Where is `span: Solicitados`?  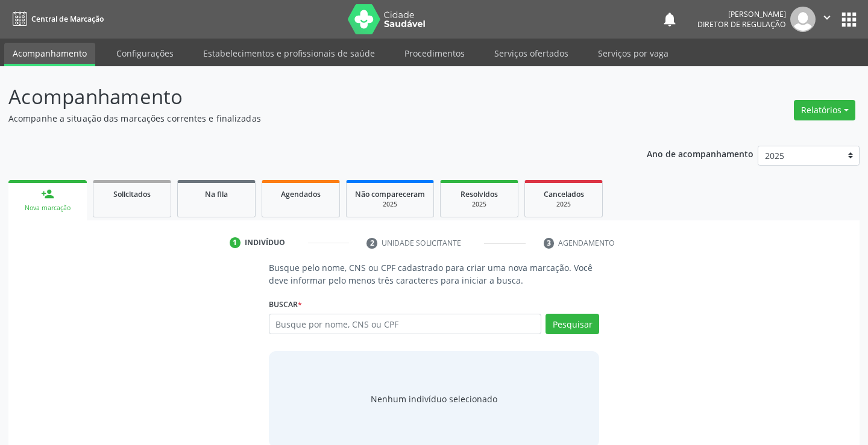 span: Solicitados is located at coordinates (132, 194).